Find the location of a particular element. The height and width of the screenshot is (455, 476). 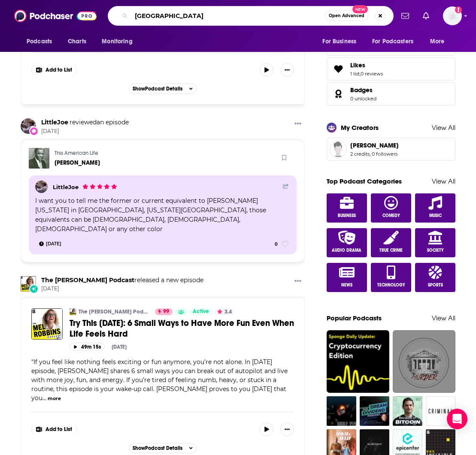

span: True Crime is located at coordinates (391, 251).